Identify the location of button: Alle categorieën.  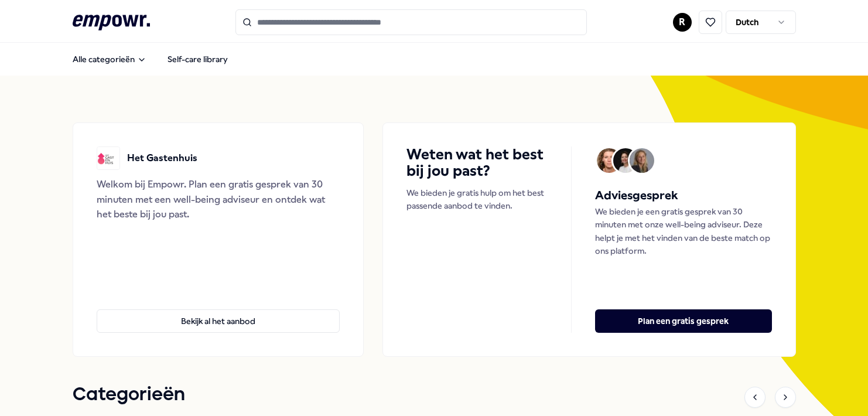
(110, 60).